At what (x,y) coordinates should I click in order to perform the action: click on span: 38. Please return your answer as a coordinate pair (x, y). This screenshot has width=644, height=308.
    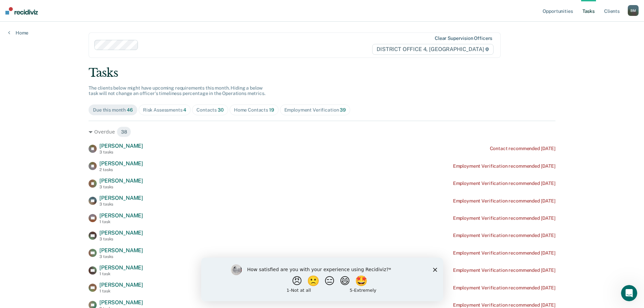
    Looking at the image, I should click on (124, 132).